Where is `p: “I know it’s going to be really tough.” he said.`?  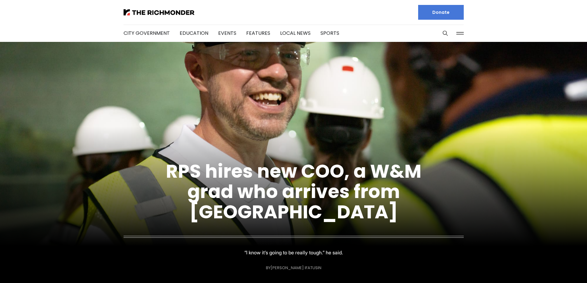 p: “I know it’s going to be really tough.” he said. is located at coordinates (294, 253).